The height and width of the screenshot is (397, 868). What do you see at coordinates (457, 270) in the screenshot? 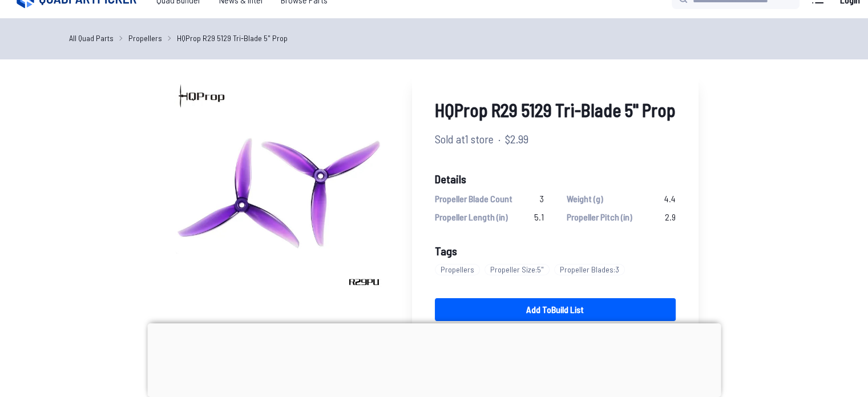
I see `span: Propellers` at bounding box center [457, 270].